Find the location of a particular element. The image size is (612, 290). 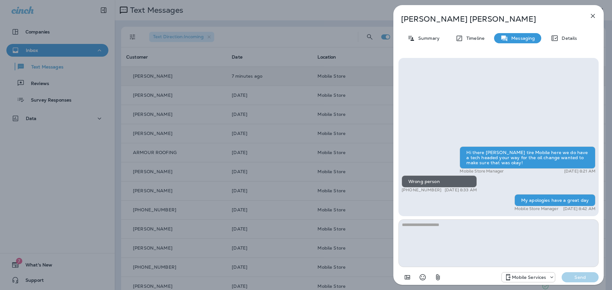

div: My apologies have a great day is located at coordinates (555, 200).